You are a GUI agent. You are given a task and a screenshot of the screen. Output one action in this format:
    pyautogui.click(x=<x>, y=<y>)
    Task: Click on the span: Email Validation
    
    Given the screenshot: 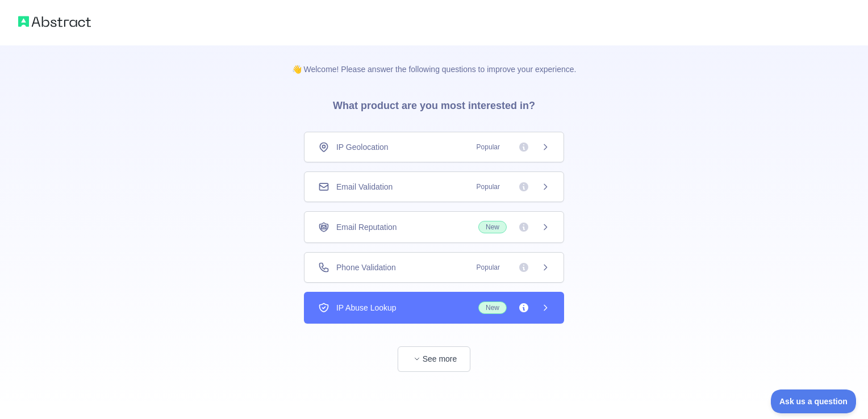 What is the action you would take?
    pyautogui.click(x=364, y=187)
    